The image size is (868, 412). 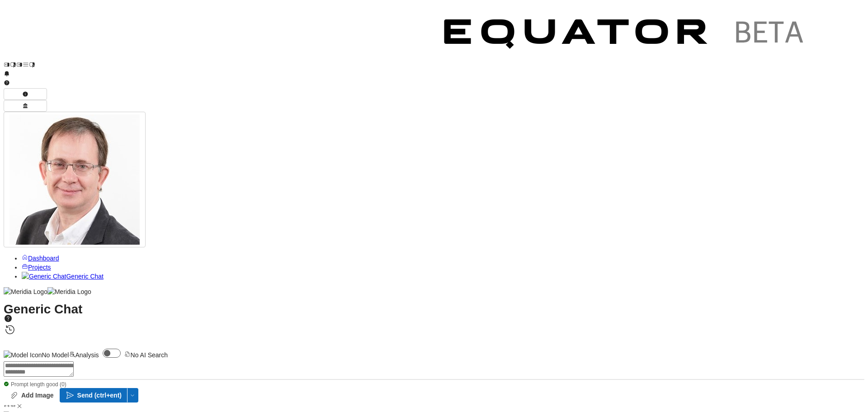 What do you see at coordinates (39, 267) in the screenshot?
I see `span: Projects` at bounding box center [39, 267].